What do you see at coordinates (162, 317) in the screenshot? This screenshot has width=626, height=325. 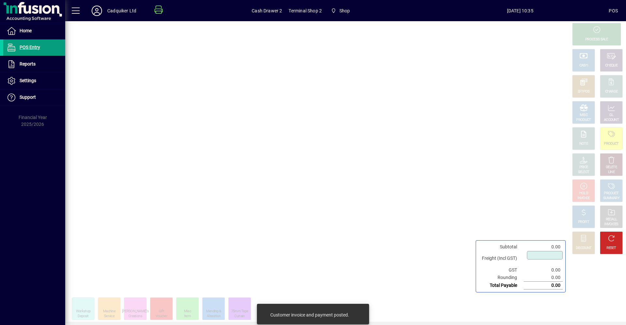 I see `div: Voucher` at bounding box center [162, 317].